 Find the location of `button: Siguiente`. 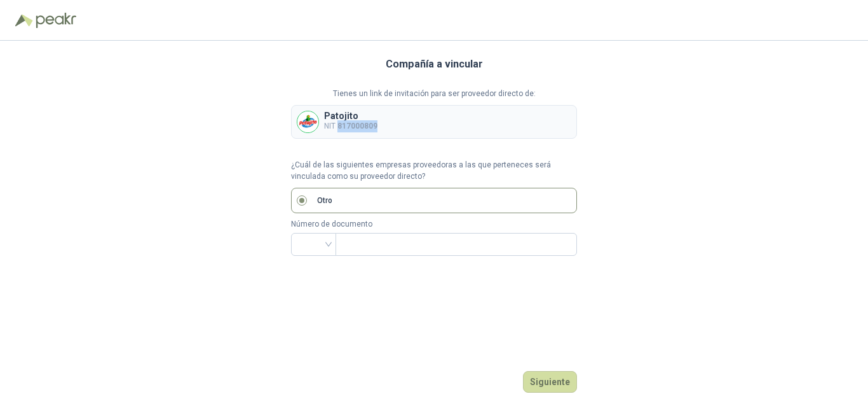

button: Siguiente is located at coordinates (549, 382).